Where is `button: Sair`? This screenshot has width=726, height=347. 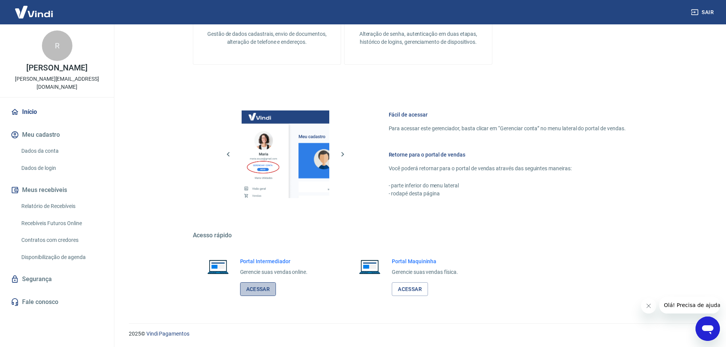 button: Sair is located at coordinates (703, 12).